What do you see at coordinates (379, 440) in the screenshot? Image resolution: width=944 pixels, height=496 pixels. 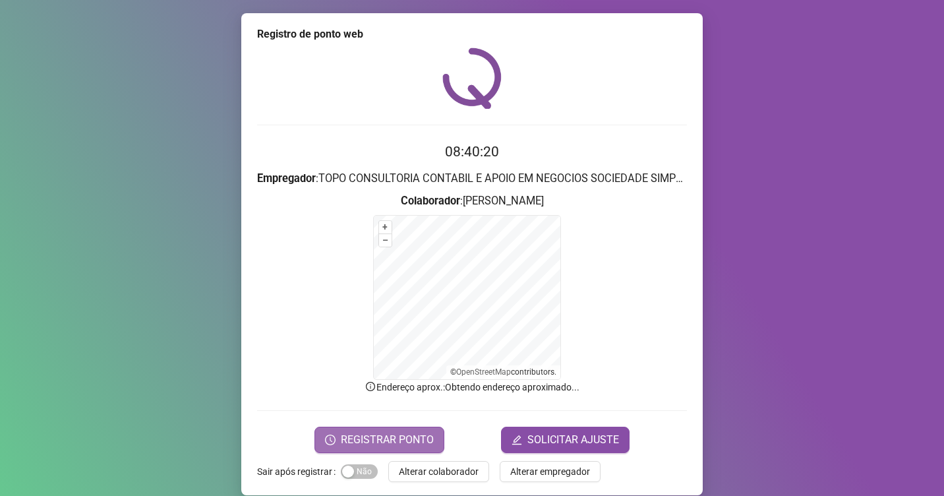 I see `button: REGISTRAR PONTO` at bounding box center [379, 440].